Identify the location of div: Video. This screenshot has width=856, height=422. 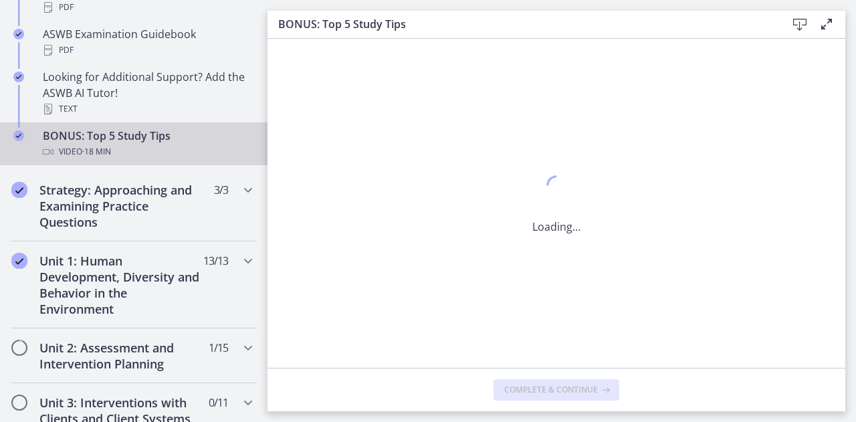
(147, 152).